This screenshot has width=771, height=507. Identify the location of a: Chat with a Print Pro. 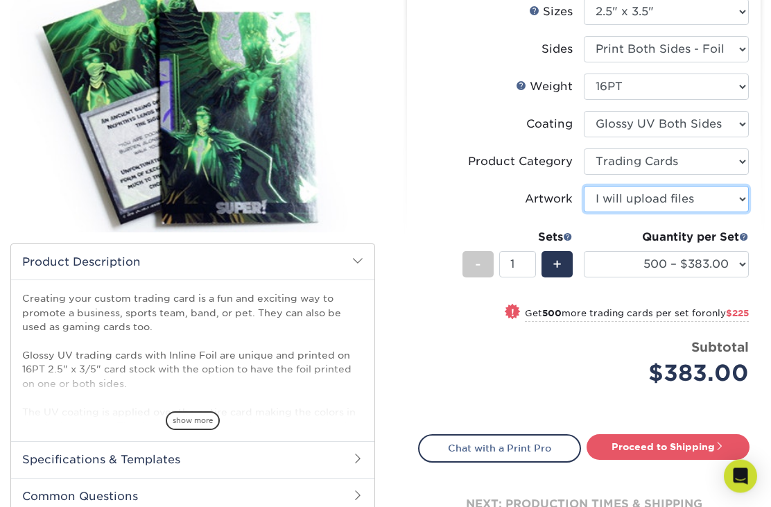
(499, 449).